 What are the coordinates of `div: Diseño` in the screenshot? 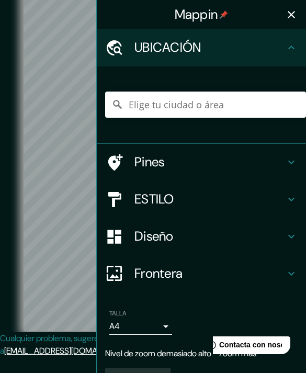 It's located at (201, 236).